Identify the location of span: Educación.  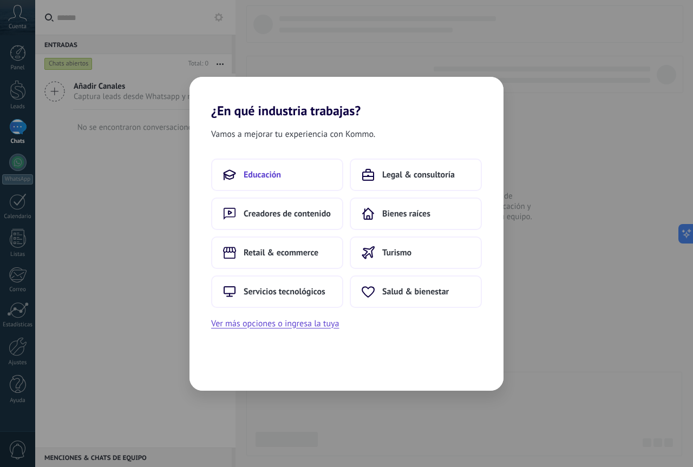
(262, 175).